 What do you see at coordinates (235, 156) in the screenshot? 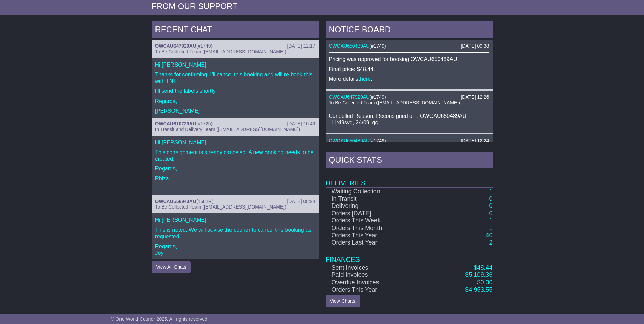
I see `p: This consignment is already canceled. A new booking needs to be created.` at bounding box center [235, 156].